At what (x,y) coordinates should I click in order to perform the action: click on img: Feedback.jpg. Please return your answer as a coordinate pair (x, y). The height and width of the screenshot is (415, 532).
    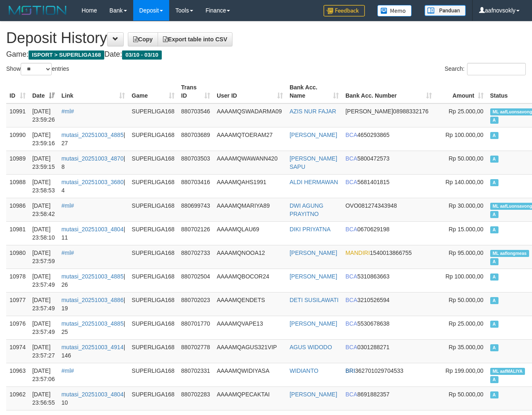
    Looking at the image, I should click on (344, 11).